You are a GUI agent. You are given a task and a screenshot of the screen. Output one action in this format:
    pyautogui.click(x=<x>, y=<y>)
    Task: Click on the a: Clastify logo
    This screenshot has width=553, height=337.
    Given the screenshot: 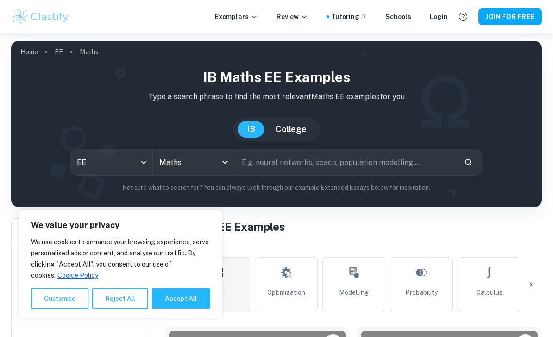 What is the action you would take?
    pyautogui.click(x=40, y=17)
    